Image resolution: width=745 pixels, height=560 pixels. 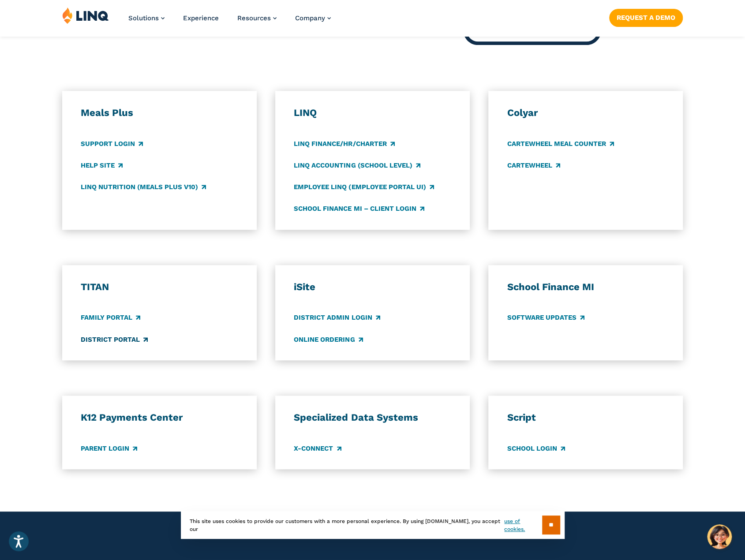 What do you see at coordinates (310, 18) in the screenshot?
I see `span: Company` at bounding box center [310, 18].